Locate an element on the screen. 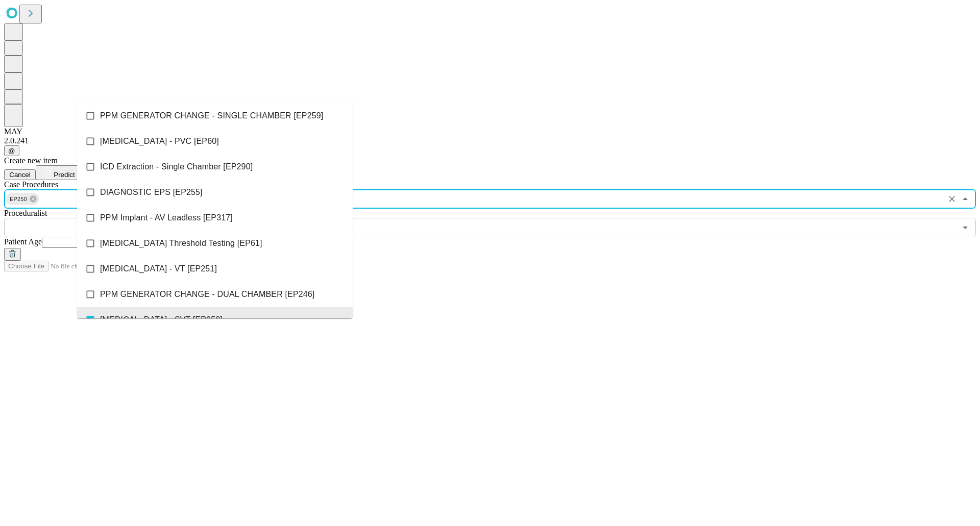  button: Close is located at coordinates (965, 199).